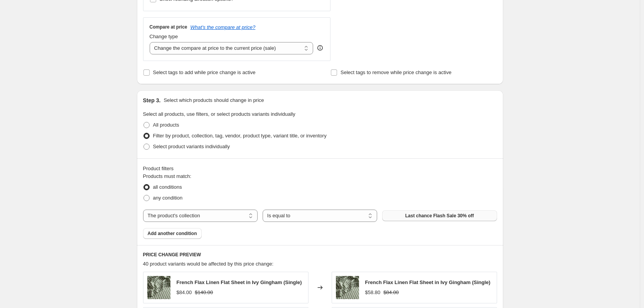 This screenshot has height=308, width=644. I want to click on strike: $84.00, so click(391, 293).